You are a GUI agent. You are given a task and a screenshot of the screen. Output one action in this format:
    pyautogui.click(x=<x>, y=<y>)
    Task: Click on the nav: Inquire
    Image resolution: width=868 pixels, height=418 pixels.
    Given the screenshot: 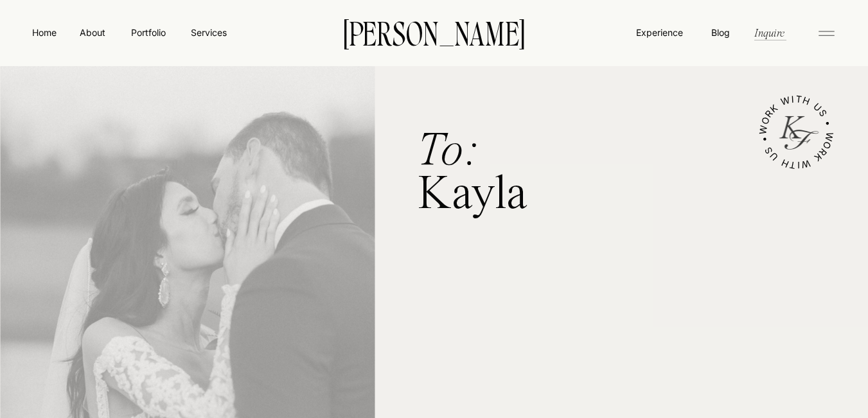 What is the action you would take?
    pyautogui.click(x=769, y=32)
    